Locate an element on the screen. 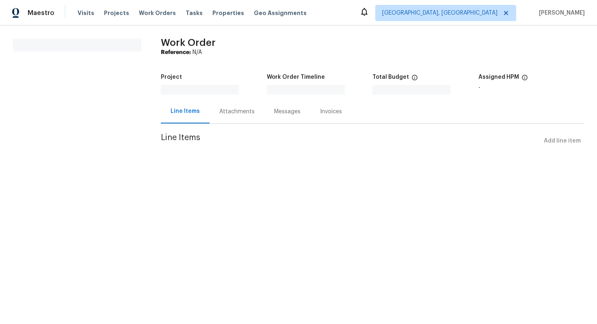 The image size is (597, 324). span: Visits is located at coordinates (86, 13).